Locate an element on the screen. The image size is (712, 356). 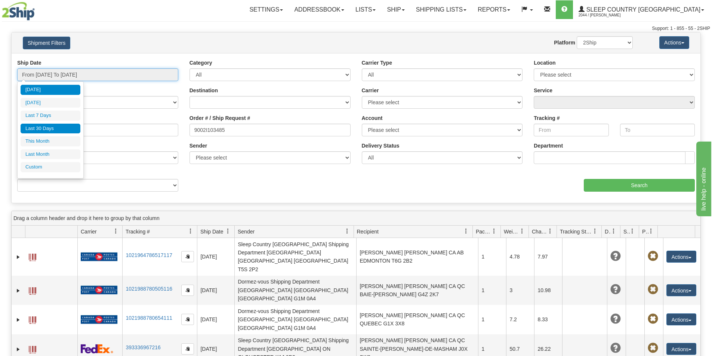
a: Tracking # filter column settings is located at coordinates (191, 231).